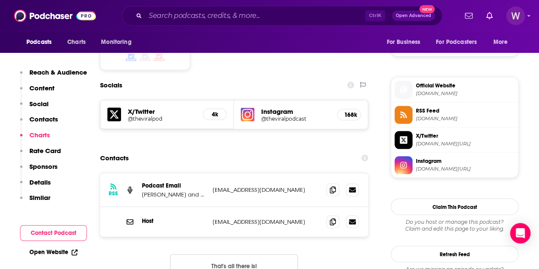  What do you see at coordinates (455, 222) in the screenshot?
I see `span: Do you host or manage this podcast?` at bounding box center [455, 222].